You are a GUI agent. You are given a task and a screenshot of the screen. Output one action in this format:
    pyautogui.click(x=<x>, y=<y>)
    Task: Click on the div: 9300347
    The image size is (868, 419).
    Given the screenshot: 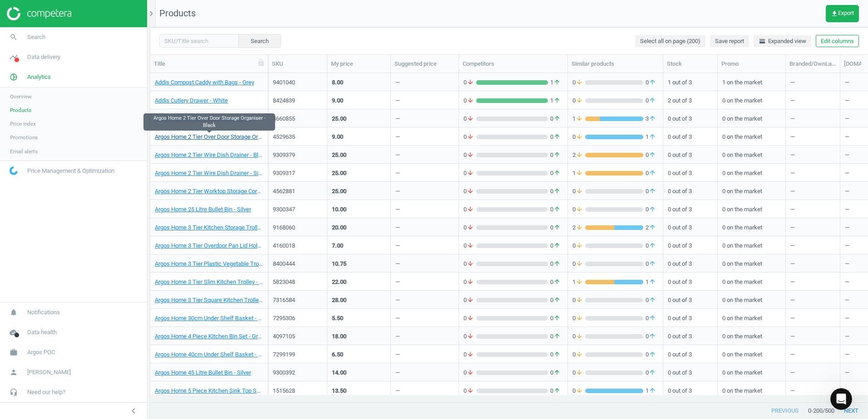 What is the action you would take?
    pyautogui.click(x=297, y=210)
    